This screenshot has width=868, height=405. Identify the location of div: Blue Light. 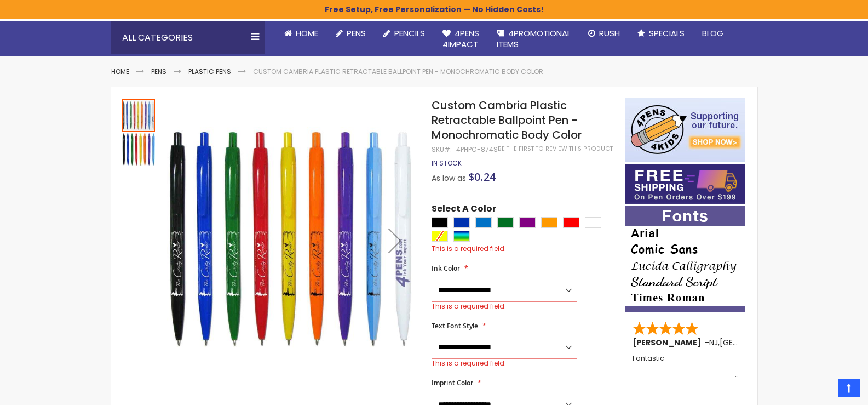
(484, 222).